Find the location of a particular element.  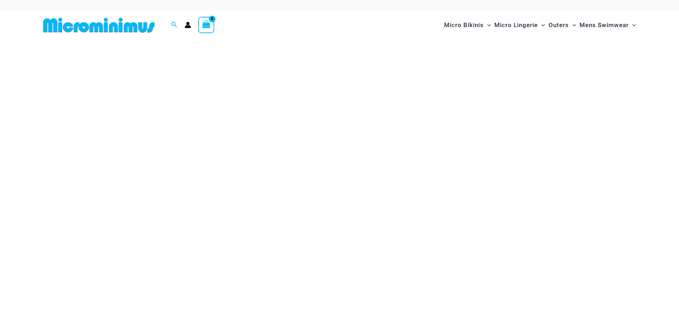

img: MM SHOP LOGO FLAT is located at coordinates (99, 25).